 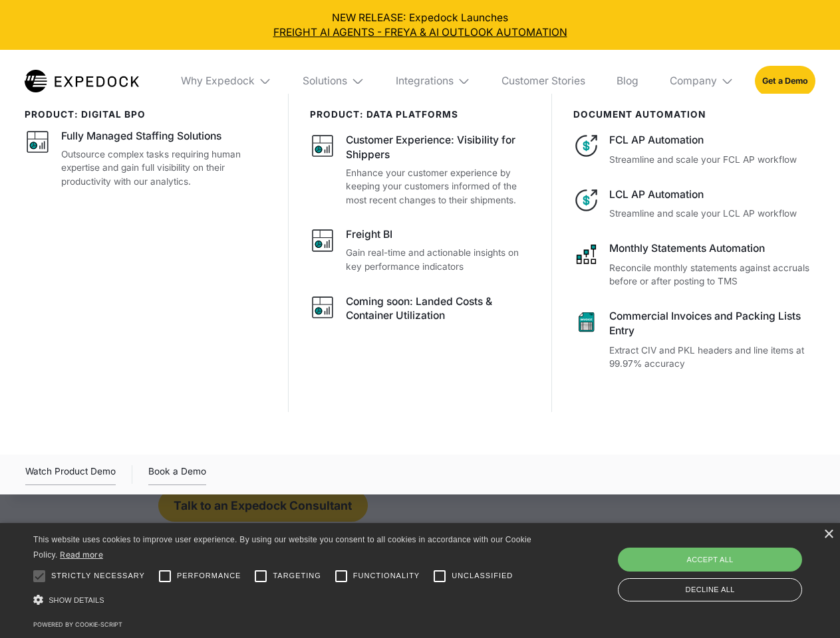 I want to click on span: Functionality, so click(x=387, y=575).